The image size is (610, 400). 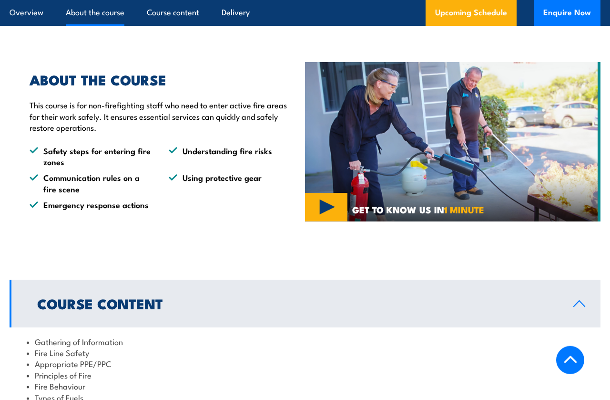 I want to click on p: This course is for non-firefighting staff who need to enter active fire areas for their work safe..., so click(x=160, y=116).